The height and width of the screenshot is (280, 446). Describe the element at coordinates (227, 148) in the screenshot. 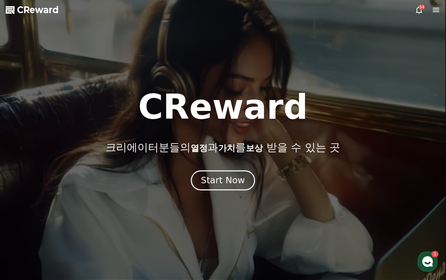

I see `span: 가치` at that location.